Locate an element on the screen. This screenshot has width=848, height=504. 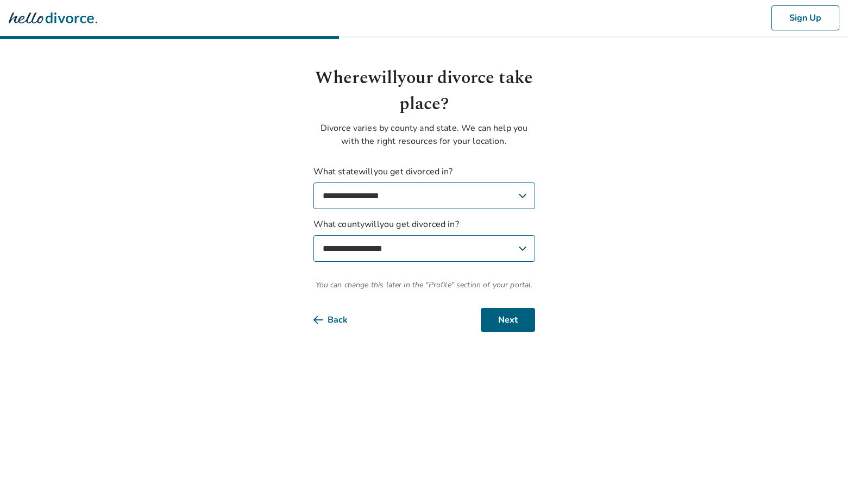
select: What statewillyou get divorced in? is located at coordinates (425, 195).